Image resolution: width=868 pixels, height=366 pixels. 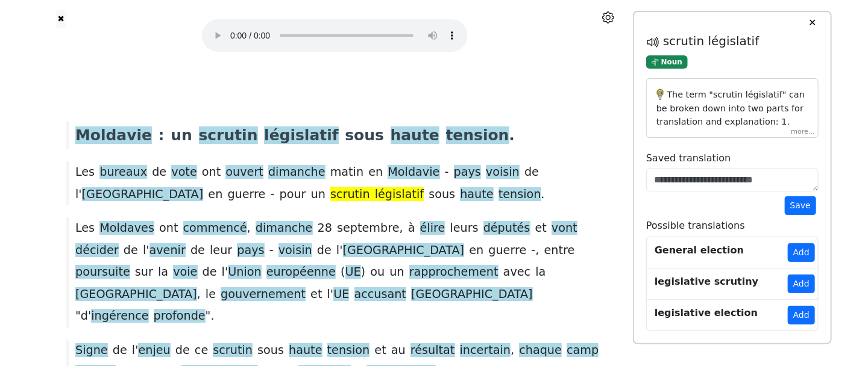 What do you see at coordinates (516, 271) in the screenshot?
I see `span: avec` at bounding box center [516, 271].